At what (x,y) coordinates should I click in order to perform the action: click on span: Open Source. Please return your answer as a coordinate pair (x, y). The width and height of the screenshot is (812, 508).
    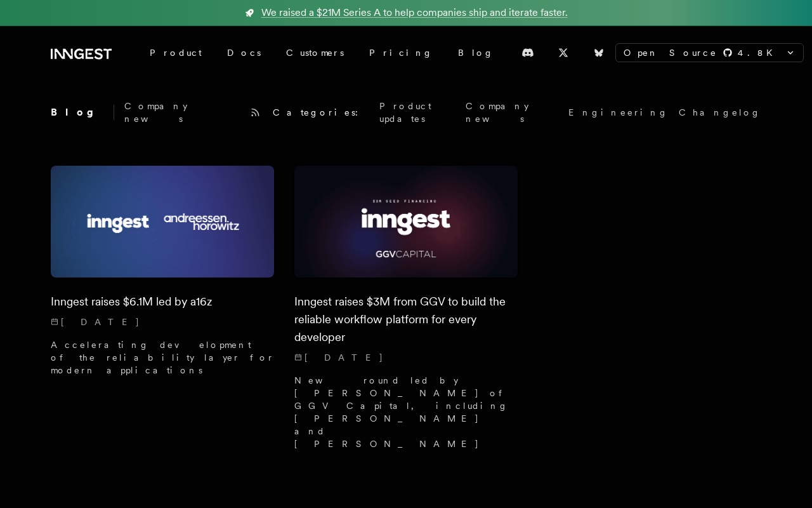
    Looking at the image, I should click on (671, 53).